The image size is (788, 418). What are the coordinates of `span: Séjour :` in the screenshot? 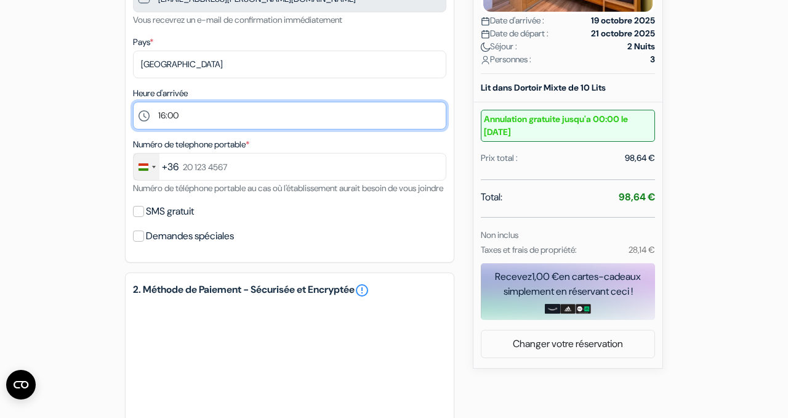 It's located at (499, 46).